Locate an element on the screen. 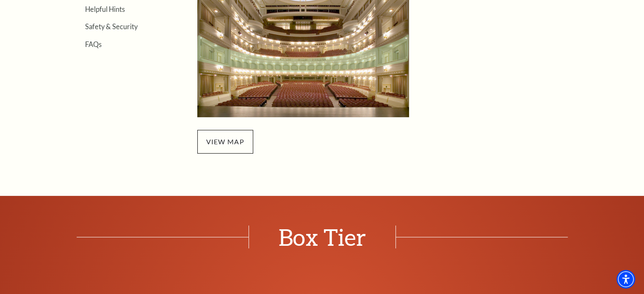 The height and width of the screenshot is (294, 644). a: Helpful Hints is located at coordinates (105, 9).